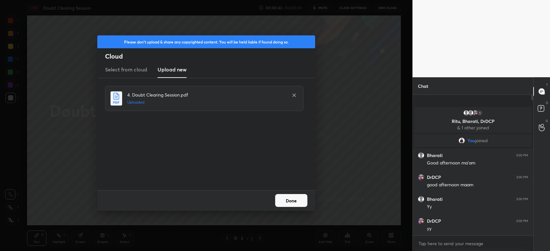 This screenshot has height=251, width=550. I want to click on h3: Upload new, so click(172, 70).